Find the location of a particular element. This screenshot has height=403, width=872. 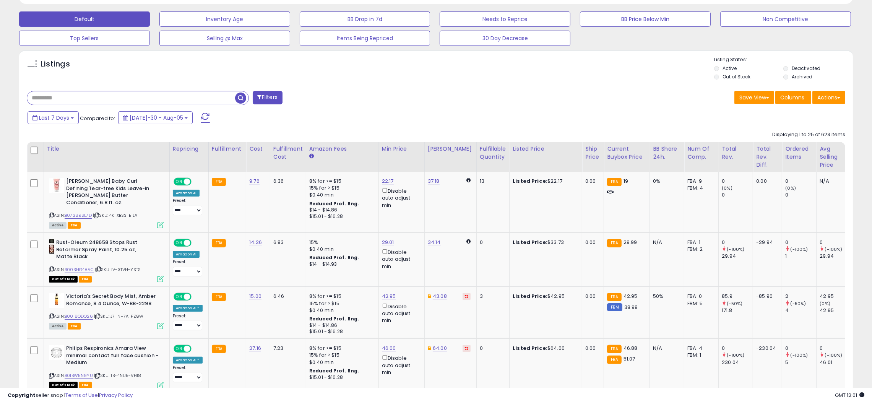

div: FBA: 4 is located at coordinates (700, 348).